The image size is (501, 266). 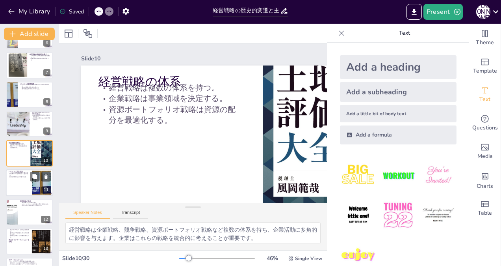 I want to click on div: 12, so click(x=46, y=219).